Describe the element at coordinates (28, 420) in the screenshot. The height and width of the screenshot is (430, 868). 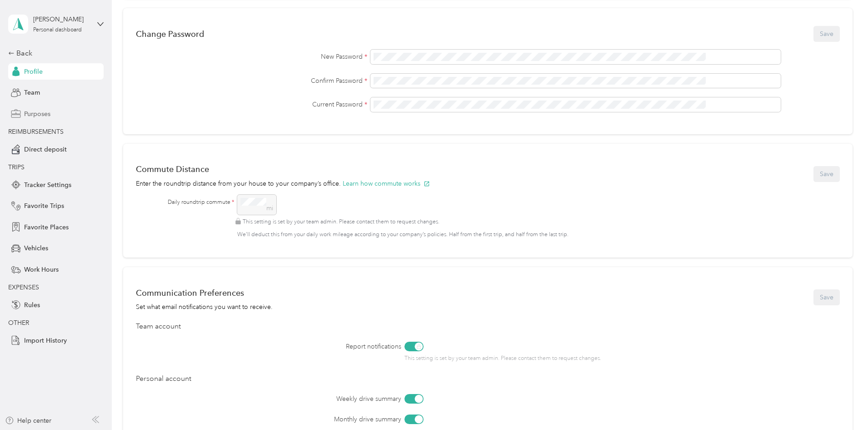
I see `button: Help center` at that location.